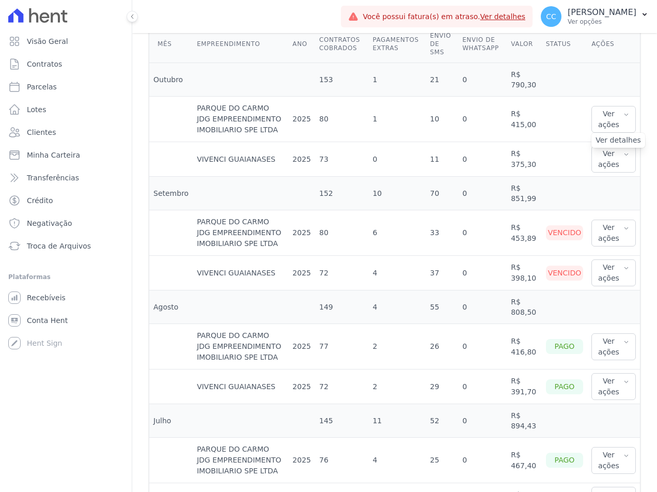 The image size is (657, 492). What do you see at coordinates (46, 298) in the screenshot?
I see `span: Recebíveis` at bounding box center [46, 298].